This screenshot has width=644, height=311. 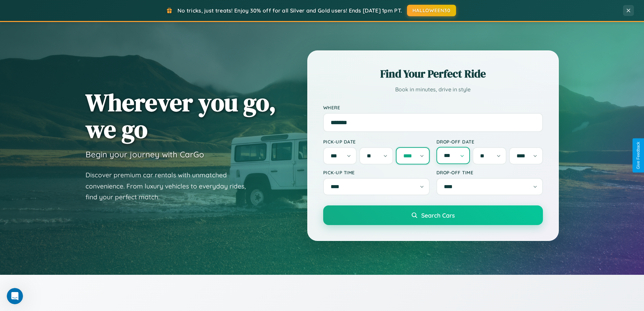 What do you see at coordinates (638, 155) in the screenshot?
I see `div: Give Feedback` at bounding box center [638, 155].